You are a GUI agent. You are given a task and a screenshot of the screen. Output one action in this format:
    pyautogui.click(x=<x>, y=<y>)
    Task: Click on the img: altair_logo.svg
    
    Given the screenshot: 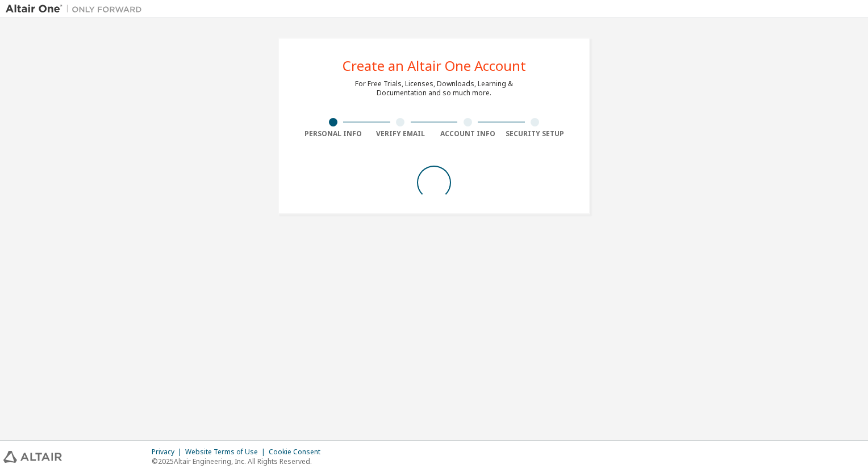 What is the action you would take?
    pyautogui.click(x=32, y=457)
    